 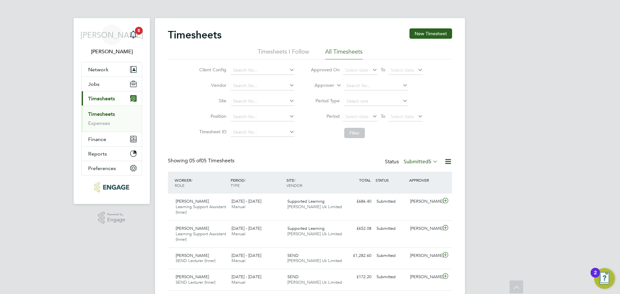 What do you see at coordinates (357, 229) in the screenshot?
I see `div: £652.08` at bounding box center [357, 229].